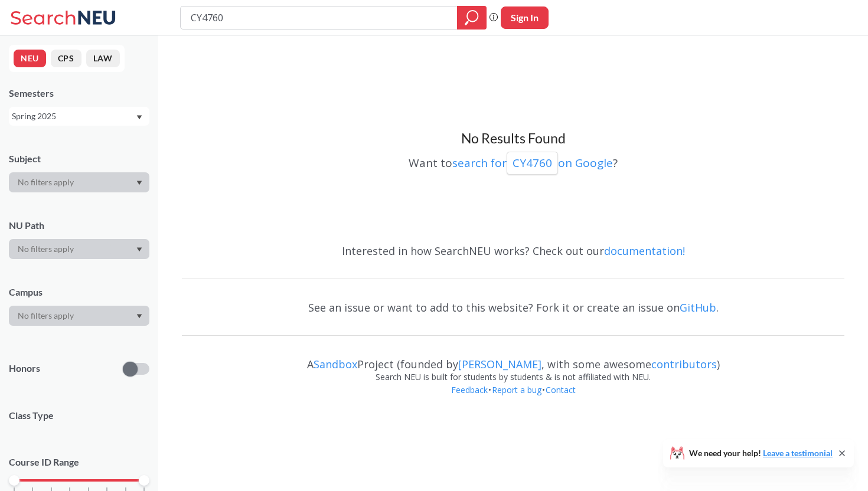  Describe the element at coordinates (472, 18) in the screenshot. I see `div: magnifying glass` at that location.